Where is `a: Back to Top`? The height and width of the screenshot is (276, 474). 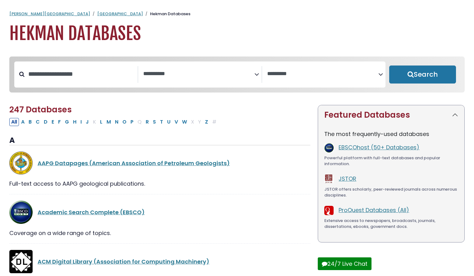 a: Back to Top is located at coordinates (462, 126).